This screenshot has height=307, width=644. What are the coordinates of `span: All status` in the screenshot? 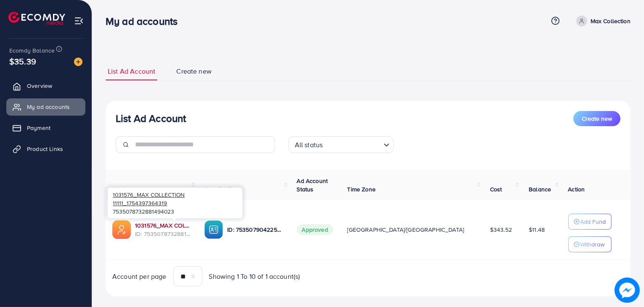 It's located at (309, 145).